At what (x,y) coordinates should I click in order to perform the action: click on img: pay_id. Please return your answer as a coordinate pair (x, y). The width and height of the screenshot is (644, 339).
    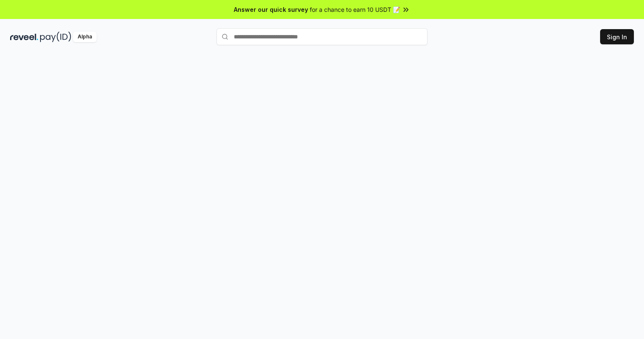
    Looking at the image, I should click on (56, 37).